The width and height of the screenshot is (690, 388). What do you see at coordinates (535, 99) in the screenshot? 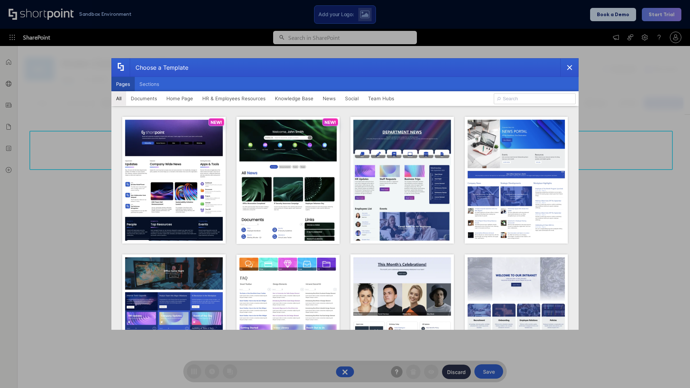
I see `input: Search` at bounding box center [535, 99].